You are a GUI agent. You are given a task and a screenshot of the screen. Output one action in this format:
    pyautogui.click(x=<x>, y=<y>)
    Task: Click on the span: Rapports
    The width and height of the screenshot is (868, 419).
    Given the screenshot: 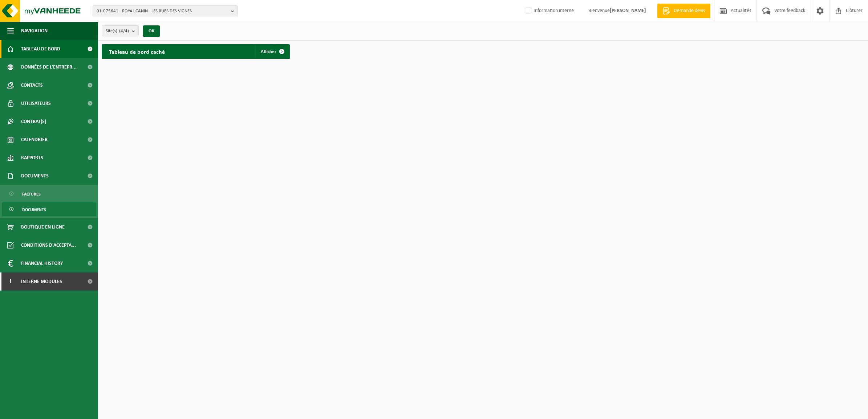 What is the action you would take?
    pyautogui.click(x=32, y=158)
    